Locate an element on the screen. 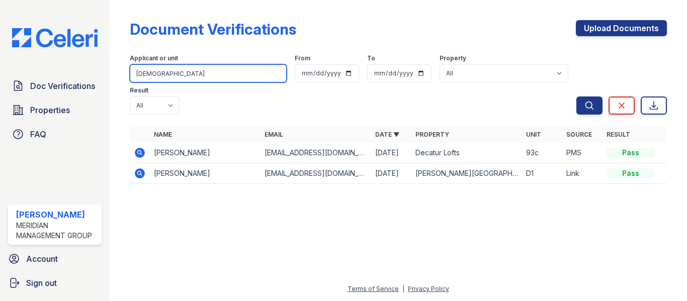 The height and width of the screenshot is (301, 687). span: Account is located at coordinates (42, 259).